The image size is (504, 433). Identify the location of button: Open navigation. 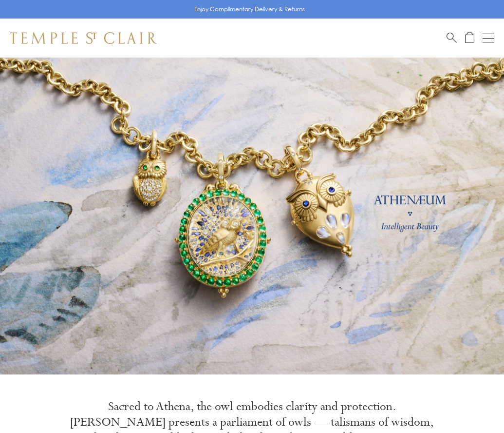
(488, 38).